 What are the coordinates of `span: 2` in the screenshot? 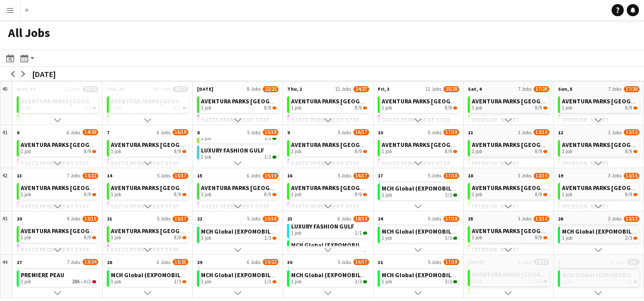 It's located at (559, 262).